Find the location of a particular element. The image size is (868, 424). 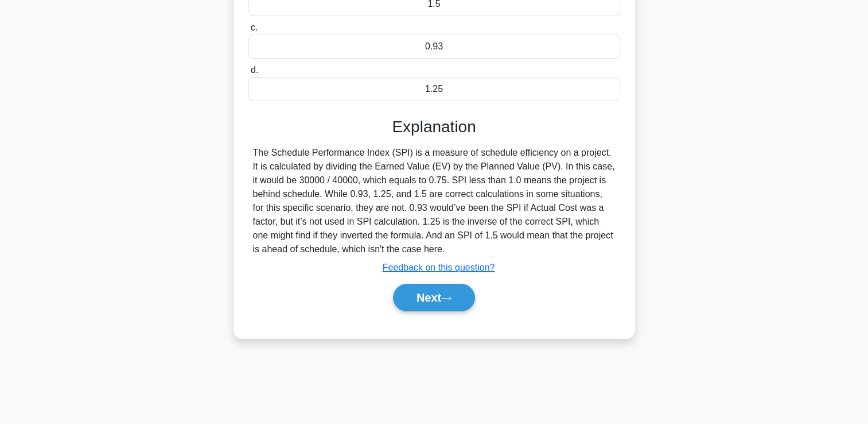

div: 1.25 is located at coordinates (435, 89).